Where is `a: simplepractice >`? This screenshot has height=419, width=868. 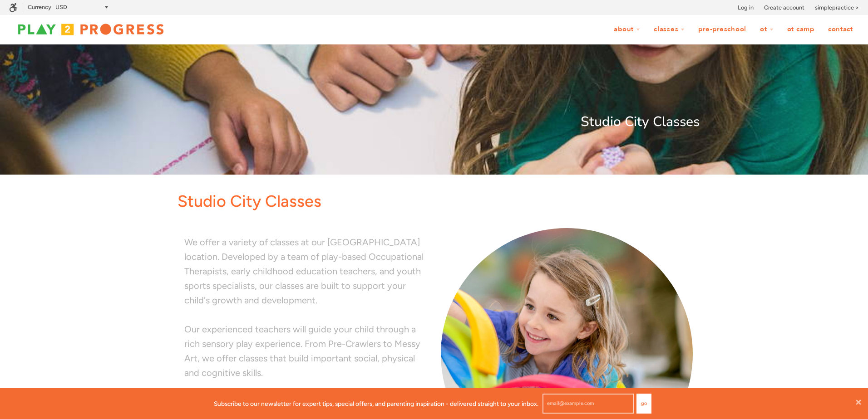
a: simplepractice > is located at coordinates (837, 8).